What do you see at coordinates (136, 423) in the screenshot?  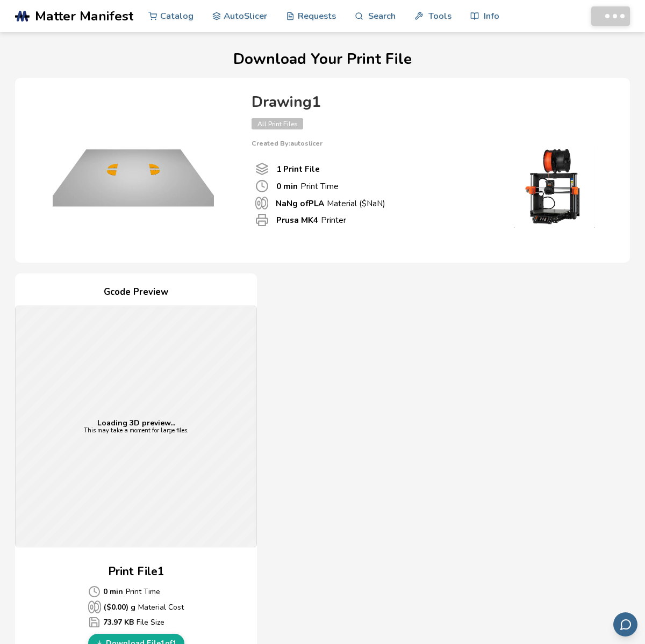 I see `p: Loading 3D preview...` at bounding box center [136, 423].